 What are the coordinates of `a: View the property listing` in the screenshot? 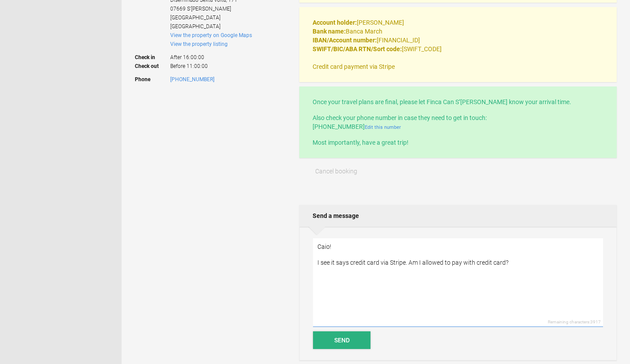 It's located at (199, 44).